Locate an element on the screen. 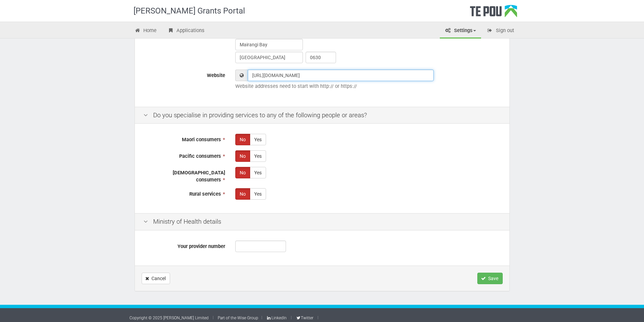 Image resolution: width=644 pixels, height=322 pixels. a: Applications is located at coordinates (186, 31).